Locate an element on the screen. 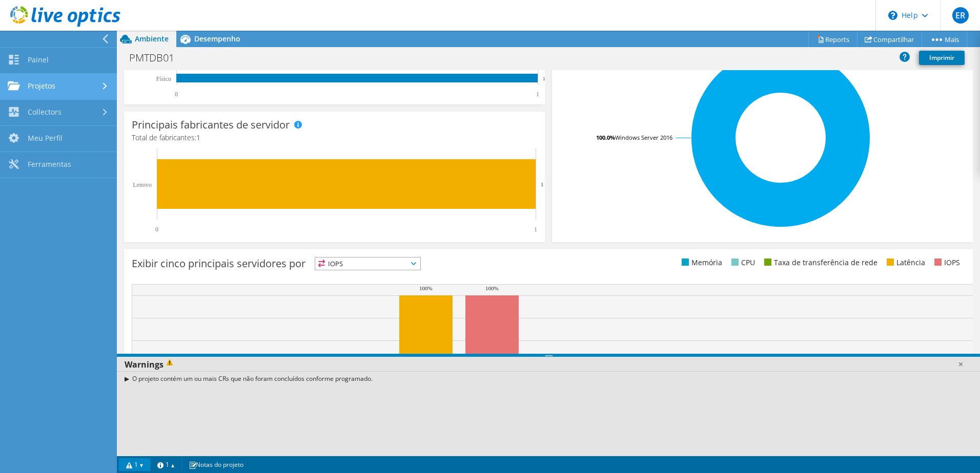 Image resolution: width=980 pixels, height=473 pixels. li: Latência is located at coordinates (905, 263).